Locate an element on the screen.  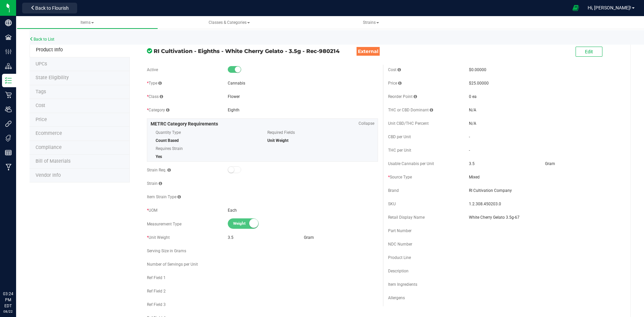
span: UOM is located at coordinates (152, 210).